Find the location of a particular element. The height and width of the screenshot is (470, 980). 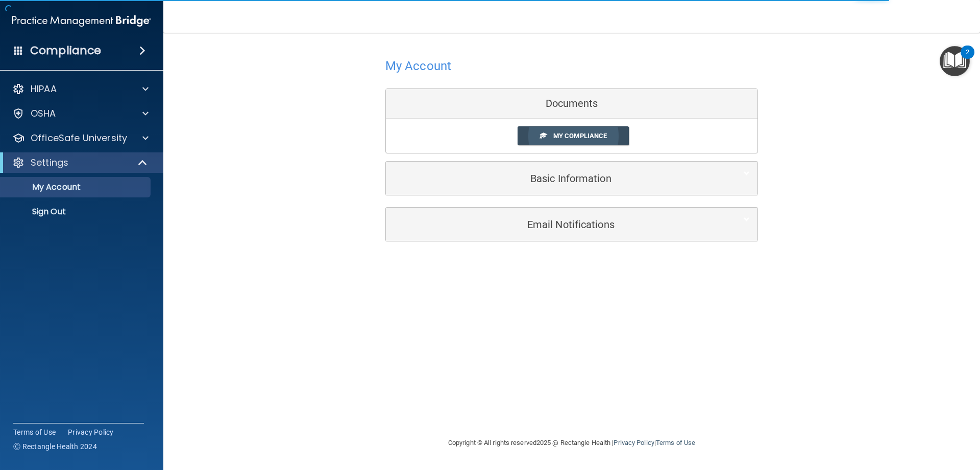

p: Settings is located at coordinates (50, 163).